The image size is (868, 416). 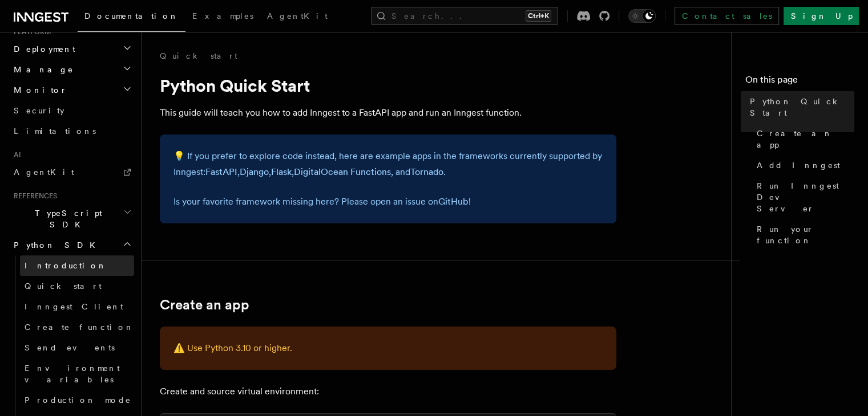 I want to click on span: Platform, so click(x=30, y=32).